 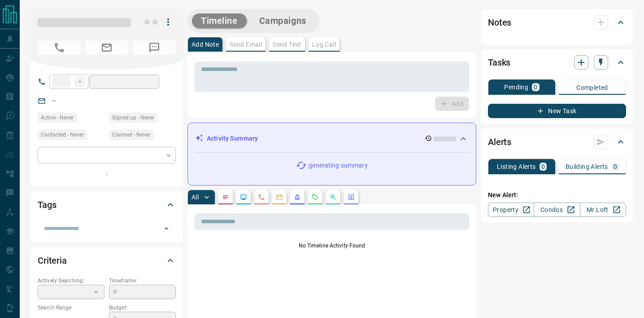 What do you see at coordinates (603, 209) in the screenshot?
I see `a: Mr.Loft` at bounding box center [603, 209].